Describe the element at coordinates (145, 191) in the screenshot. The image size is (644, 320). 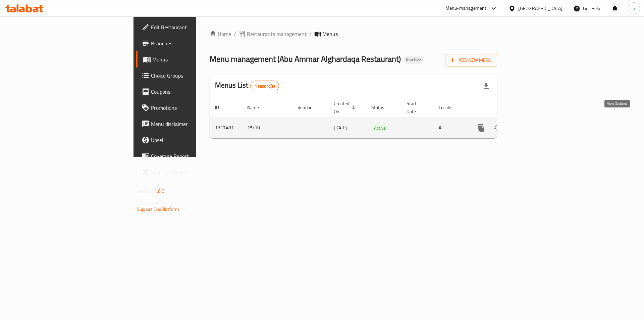
I see `span: Version:` at that location.